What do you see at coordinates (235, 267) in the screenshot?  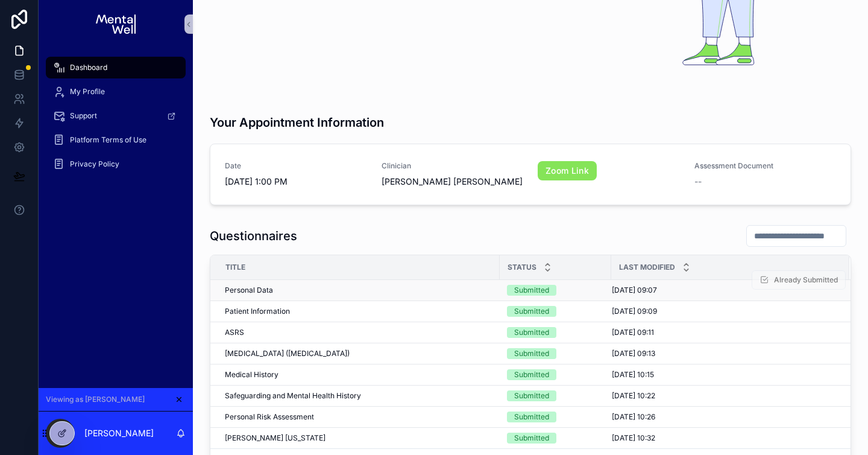 I see `span: Title` at bounding box center [235, 267].